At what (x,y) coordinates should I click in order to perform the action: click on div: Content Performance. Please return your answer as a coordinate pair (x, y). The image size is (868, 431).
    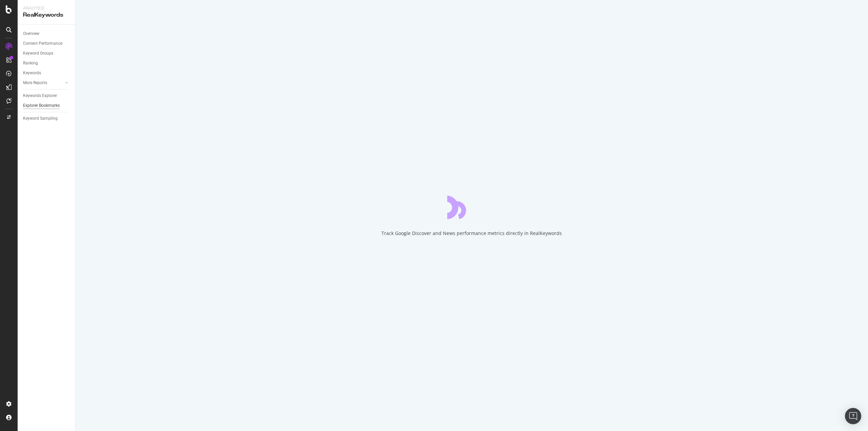
    Looking at the image, I should click on (43, 43).